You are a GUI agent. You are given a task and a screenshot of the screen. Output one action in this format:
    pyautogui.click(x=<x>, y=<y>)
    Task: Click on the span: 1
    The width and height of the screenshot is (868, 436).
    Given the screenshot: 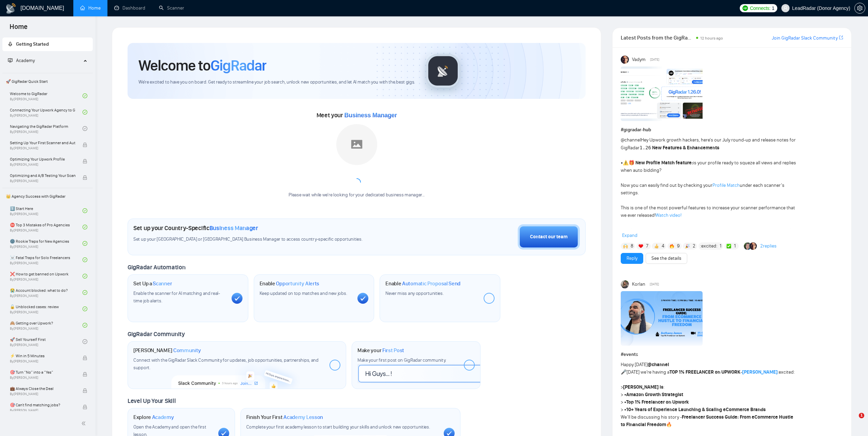 What is the action you would take?
    pyautogui.click(x=862, y=416)
    